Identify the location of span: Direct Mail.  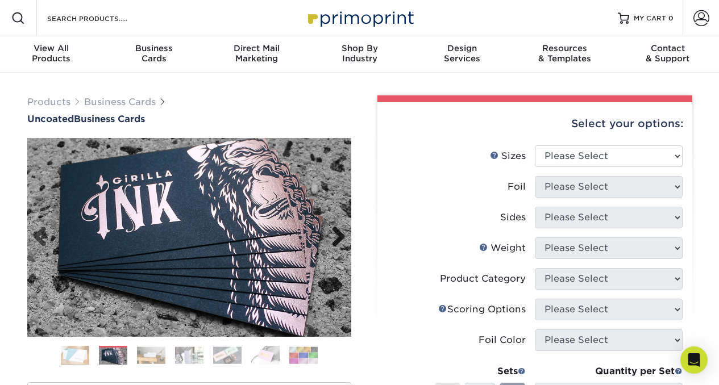
(256, 48).